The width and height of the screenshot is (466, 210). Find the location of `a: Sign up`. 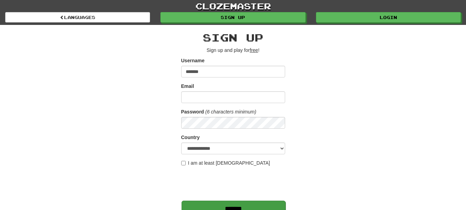

a: Sign up is located at coordinates (233, 17).